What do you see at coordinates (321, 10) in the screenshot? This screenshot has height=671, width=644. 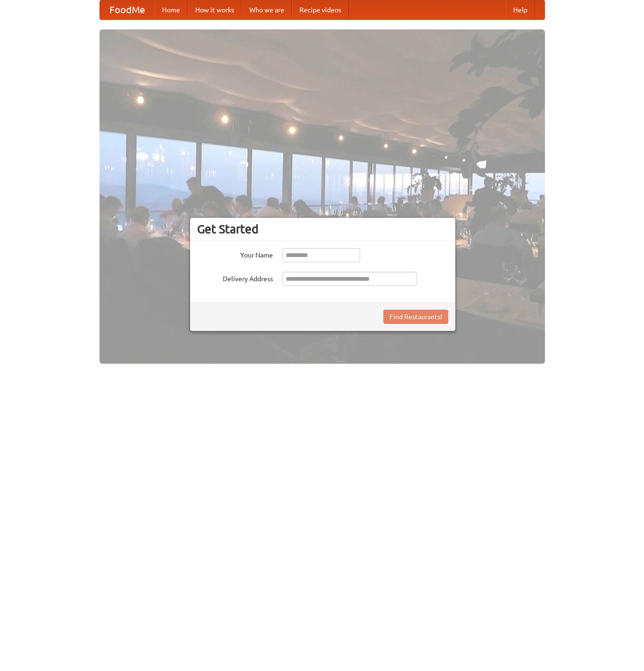 I see `a: Recipe videos` at bounding box center [321, 10].